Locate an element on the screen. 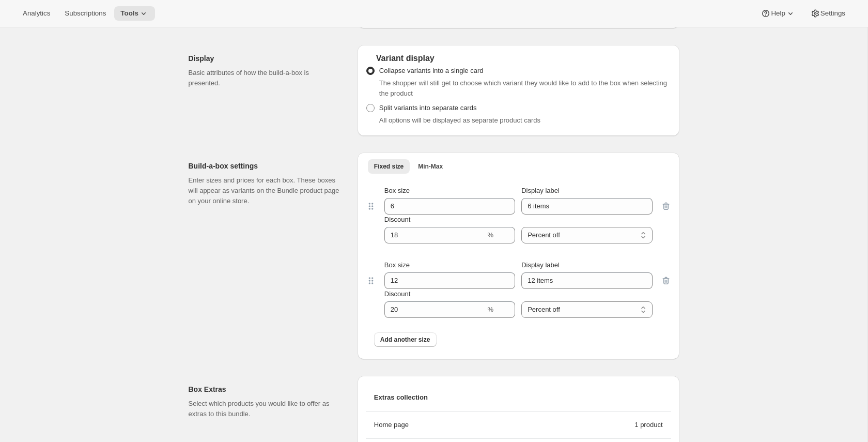 Image resolution: width=868 pixels, height=442 pixels. span: Subscriptions is located at coordinates (85, 13).